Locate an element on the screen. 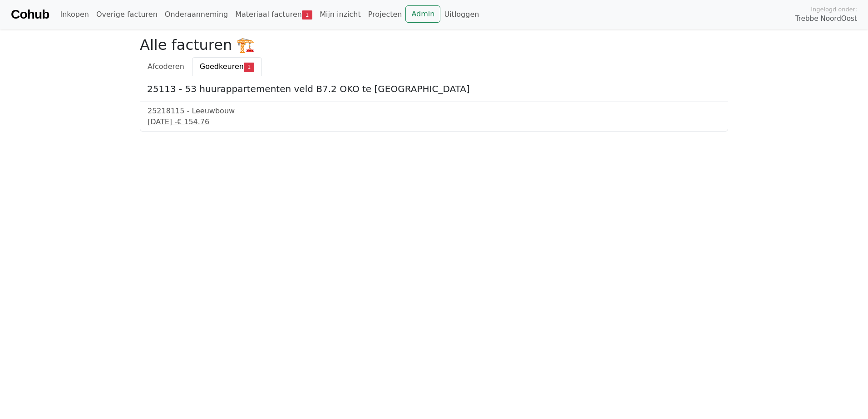  span: Ingelogd onder: is located at coordinates (834, 9).